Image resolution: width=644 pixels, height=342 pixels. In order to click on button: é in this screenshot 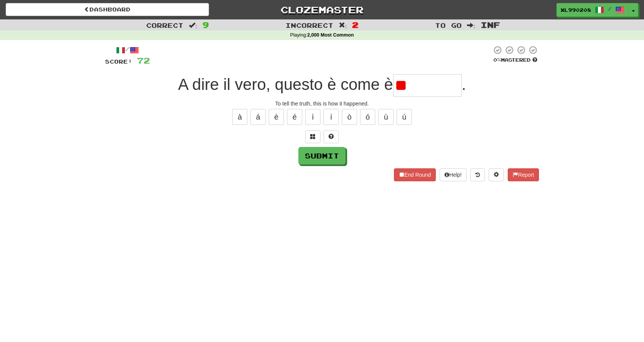, I will do `click(294, 117)`.